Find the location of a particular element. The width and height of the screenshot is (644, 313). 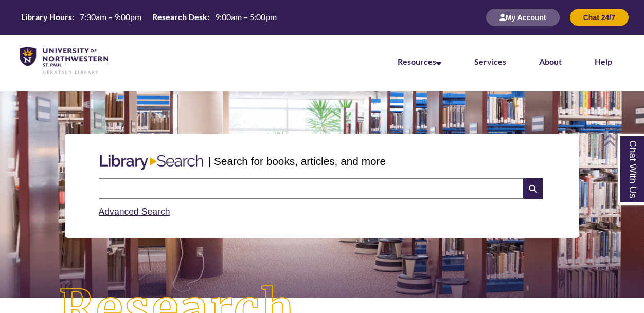

a: Services is located at coordinates (490, 61).